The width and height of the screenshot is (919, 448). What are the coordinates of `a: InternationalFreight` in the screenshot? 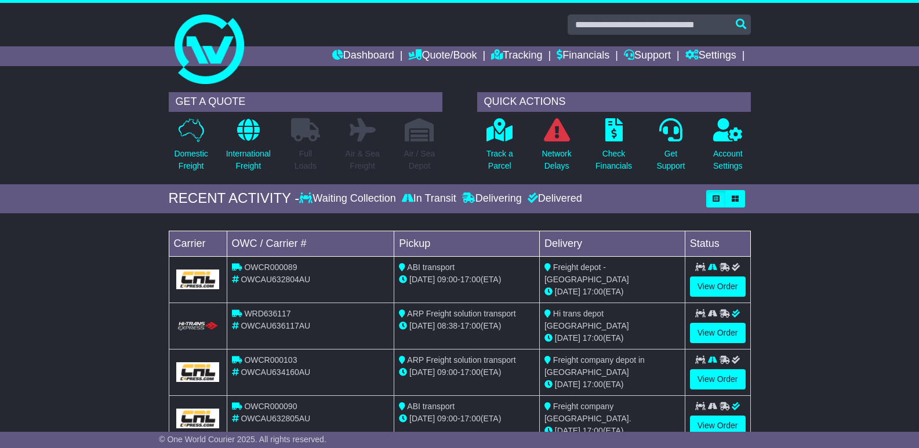 It's located at (248, 148).